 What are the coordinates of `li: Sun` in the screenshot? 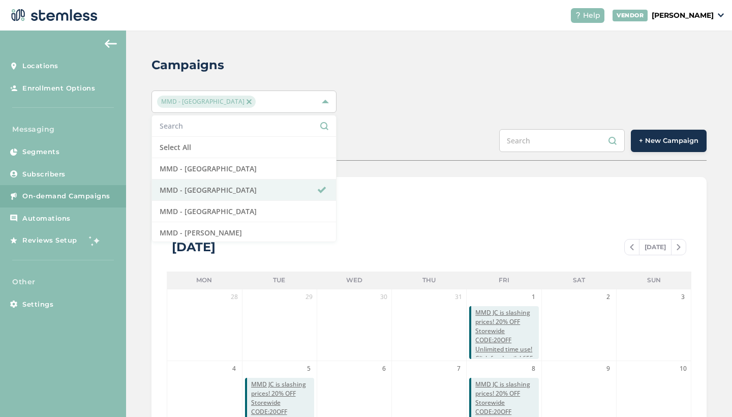 It's located at (654, 280).